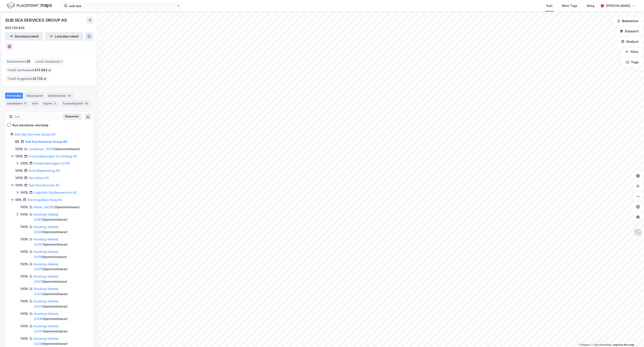  Describe the element at coordinates (638, 233) in the screenshot. I see `img: Z` at that location.